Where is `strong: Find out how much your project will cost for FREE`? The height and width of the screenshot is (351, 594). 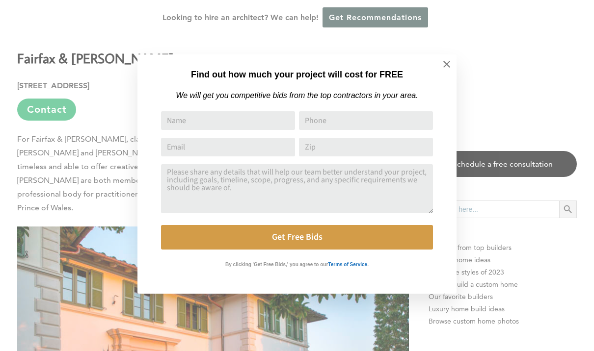 strong: Find out how much your project will cost for FREE is located at coordinates (297, 75).